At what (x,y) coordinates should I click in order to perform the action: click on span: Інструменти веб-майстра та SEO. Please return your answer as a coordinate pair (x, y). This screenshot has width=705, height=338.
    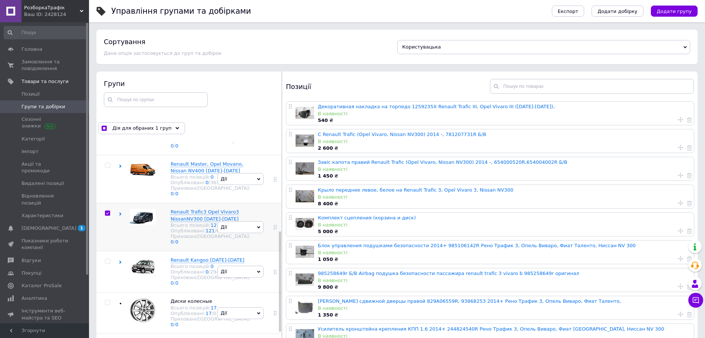
    Looking at the image, I should click on (45, 315).